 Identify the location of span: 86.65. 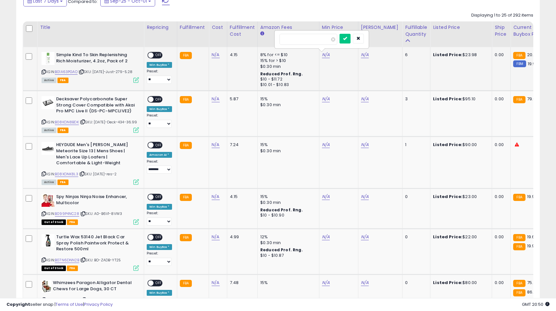
(533, 292).